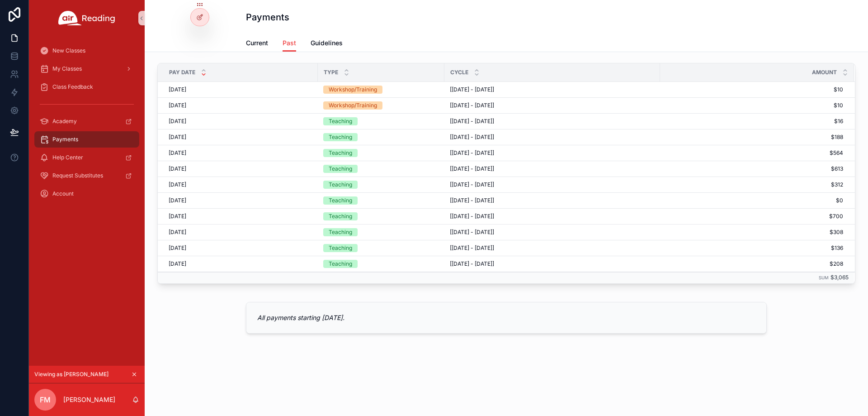 The height and width of the screenshot is (416, 868). What do you see at coordinates (331, 72) in the screenshot?
I see `span: Type` at bounding box center [331, 72].